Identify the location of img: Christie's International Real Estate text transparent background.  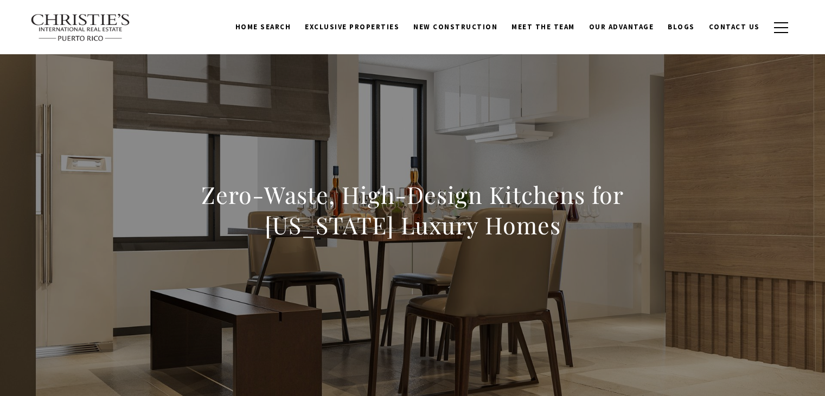
(81, 28).